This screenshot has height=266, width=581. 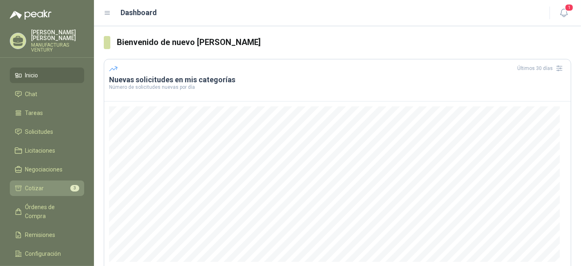 I want to click on span: Órdenes de Compra, so click(x=51, y=211).